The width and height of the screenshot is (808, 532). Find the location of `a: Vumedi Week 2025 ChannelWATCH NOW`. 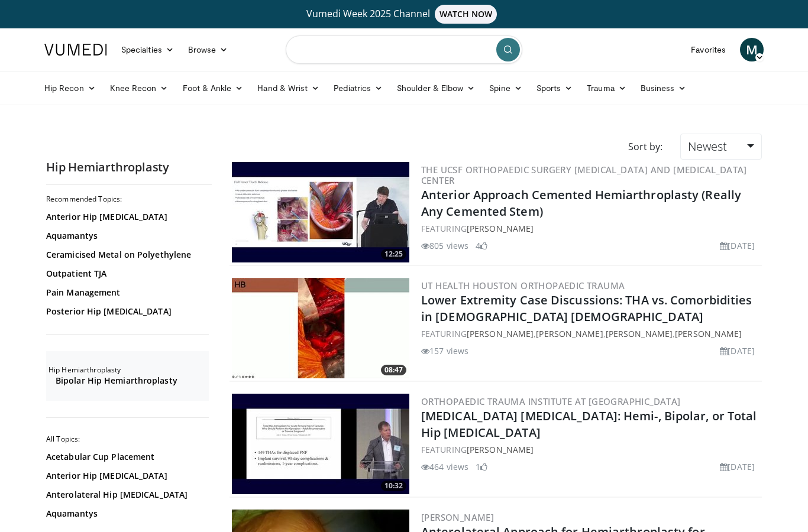

a: Vumedi Week 2025 ChannelWATCH NOW is located at coordinates (404, 14).